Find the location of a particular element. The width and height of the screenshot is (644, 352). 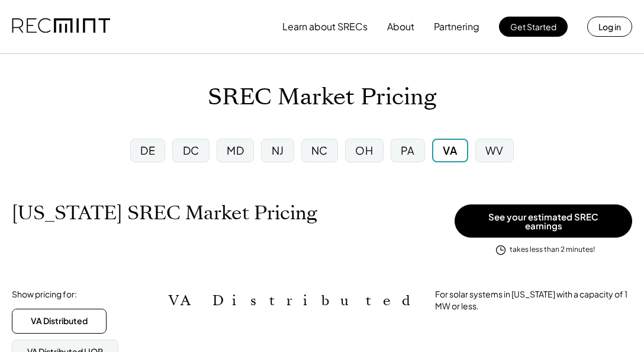

button: Log in is located at coordinates (610, 27).